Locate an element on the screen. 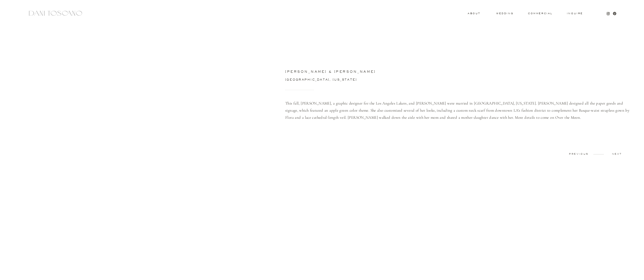 The image size is (644, 280). a: Inquire is located at coordinates (575, 14).